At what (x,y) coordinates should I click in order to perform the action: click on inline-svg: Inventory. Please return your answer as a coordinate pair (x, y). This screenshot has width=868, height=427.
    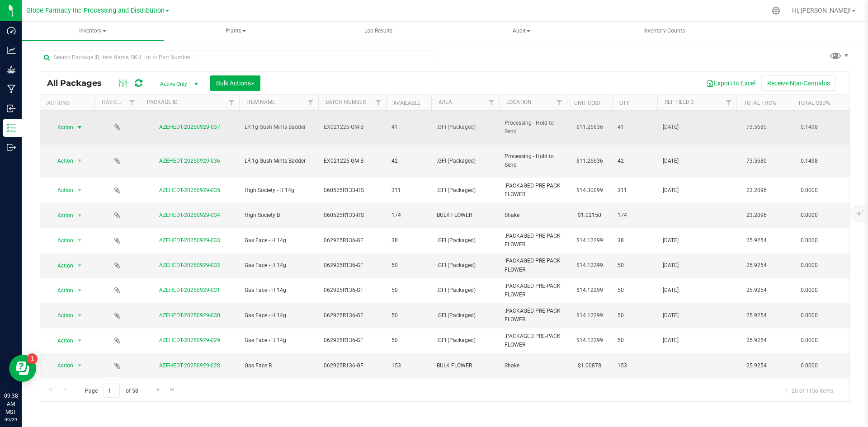
    Looking at the image, I should click on (11, 128).